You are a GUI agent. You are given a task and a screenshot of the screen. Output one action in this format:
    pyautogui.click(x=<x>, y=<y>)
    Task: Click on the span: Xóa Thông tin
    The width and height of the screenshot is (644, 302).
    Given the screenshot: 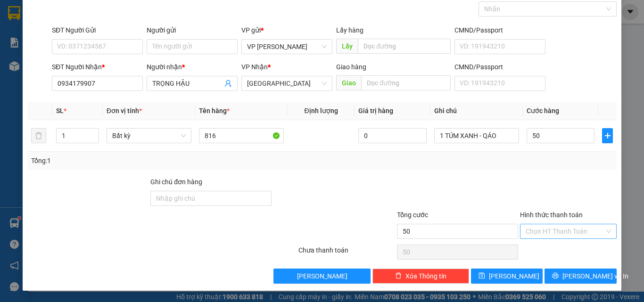 What is the action you would take?
    pyautogui.click(x=426, y=276)
    